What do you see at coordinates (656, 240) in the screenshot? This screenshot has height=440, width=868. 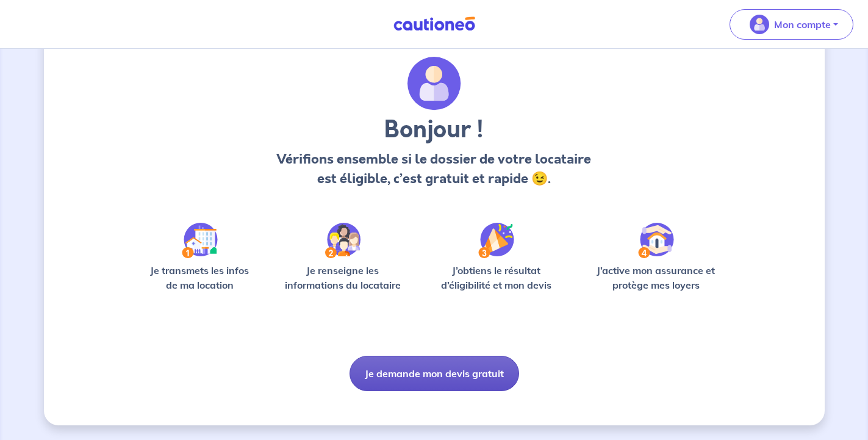 I see `img: /static/bfff1cf634d835d9112899e6a3df1a5d/Step-4.svg` at bounding box center [656, 240].